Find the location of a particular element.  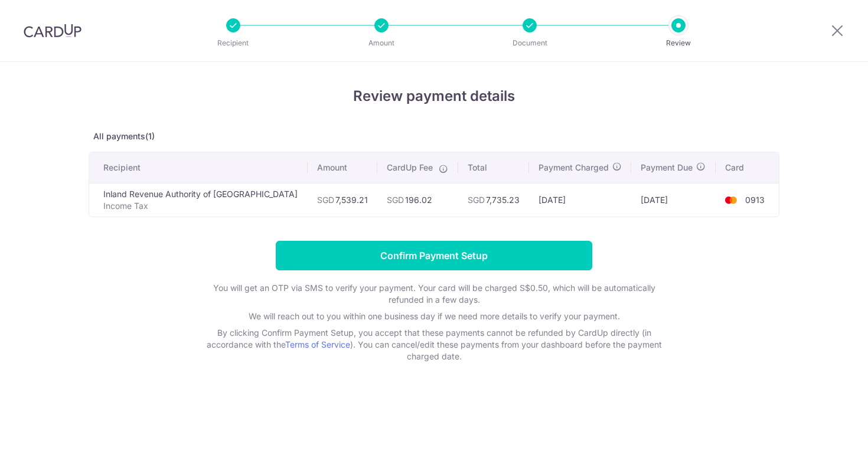

th: Total is located at coordinates (494, 168).